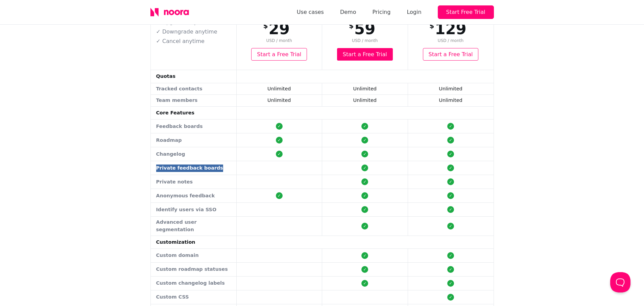  What do you see at coordinates (193, 126) in the screenshot?
I see `td: Feedback boards` at bounding box center [193, 126].